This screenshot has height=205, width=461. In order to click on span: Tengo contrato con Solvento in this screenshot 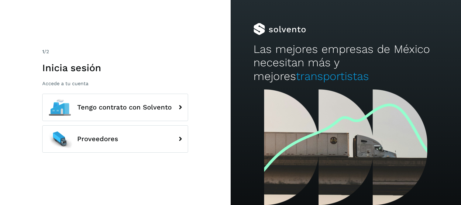, I will do `click(124, 107)`.